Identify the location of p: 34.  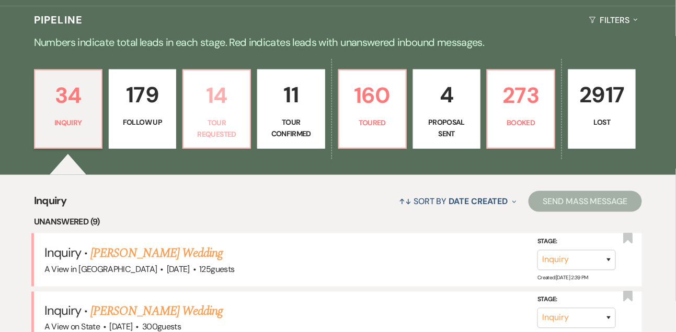
(68, 95).